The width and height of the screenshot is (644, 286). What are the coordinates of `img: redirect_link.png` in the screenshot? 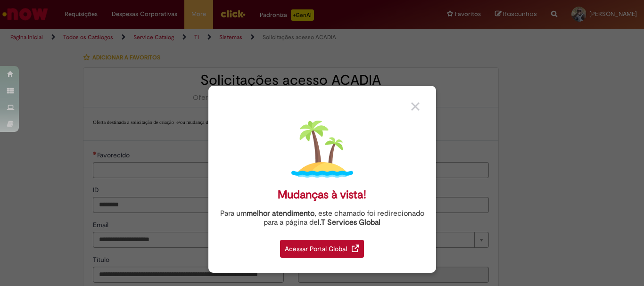 It's located at (356, 249).